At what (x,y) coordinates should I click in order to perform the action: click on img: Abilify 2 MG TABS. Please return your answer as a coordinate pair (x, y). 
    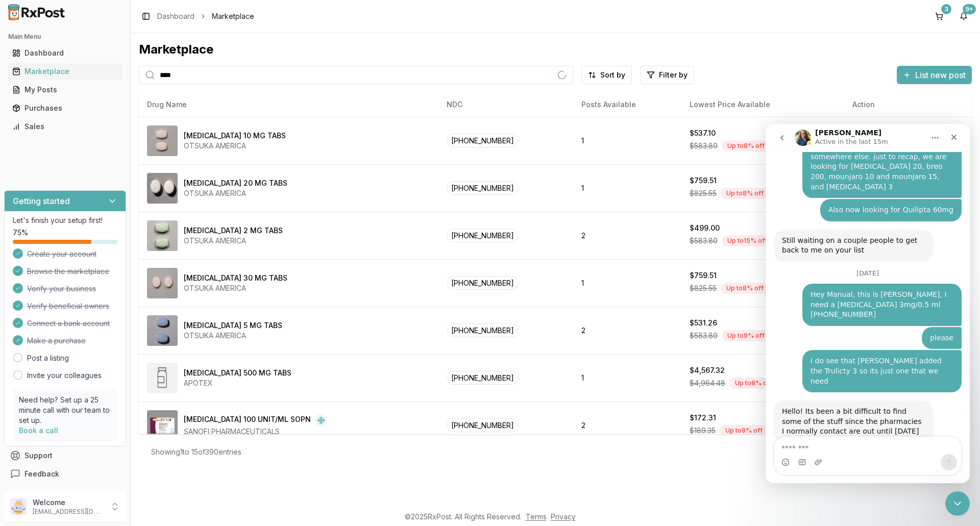
    Looking at the image, I should click on (162, 236).